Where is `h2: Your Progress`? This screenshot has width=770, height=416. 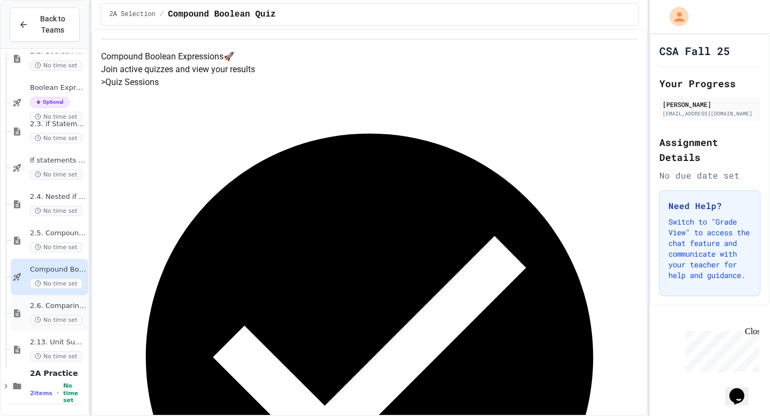
h2: Your Progress is located at coordinates (709, 83).